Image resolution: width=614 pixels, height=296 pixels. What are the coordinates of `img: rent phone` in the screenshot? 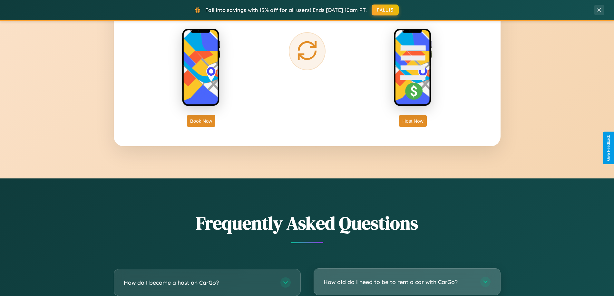 It's located at (201, 68).